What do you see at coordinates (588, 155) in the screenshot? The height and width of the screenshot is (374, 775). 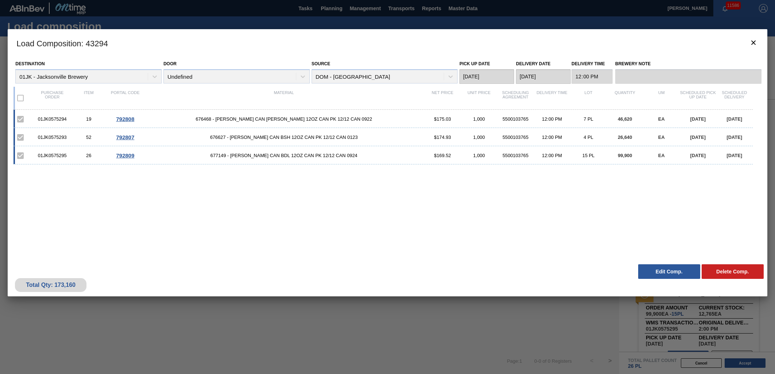 I see `div: 15 PL` at bounding box center [588, 155].